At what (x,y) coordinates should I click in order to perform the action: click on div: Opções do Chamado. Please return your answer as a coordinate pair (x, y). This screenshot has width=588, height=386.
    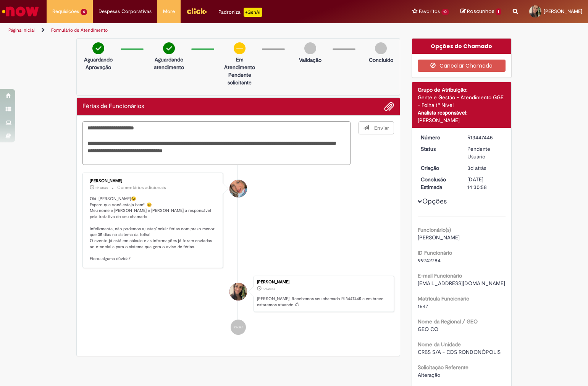
    Looking at the image, I should click on (462, 46).